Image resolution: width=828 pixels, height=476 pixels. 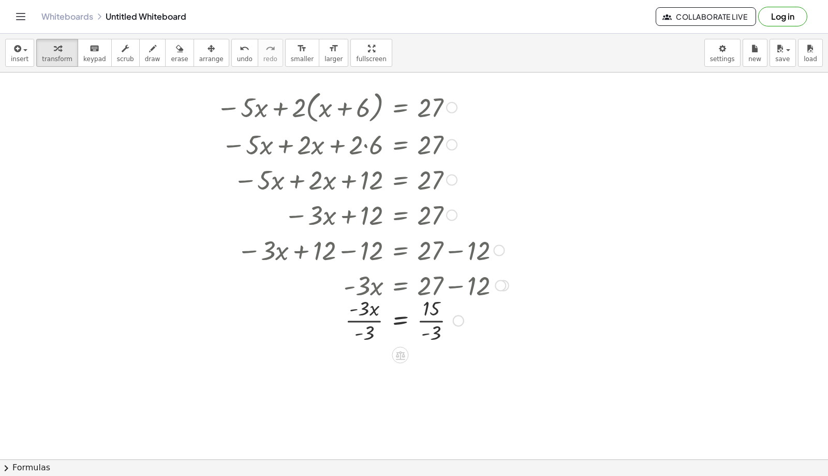 What do you see at coordinates (94, 49) in the screenshot?
I see `i: keyboard` at bounding box center [94, 49].